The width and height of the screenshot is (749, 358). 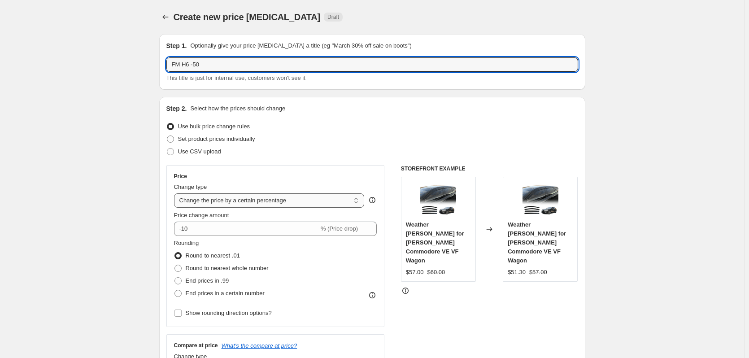 What do you see at coordinates (166, 17) in the screenshot?
I see `button: Price change jobs` at bounding box center [166, 17].